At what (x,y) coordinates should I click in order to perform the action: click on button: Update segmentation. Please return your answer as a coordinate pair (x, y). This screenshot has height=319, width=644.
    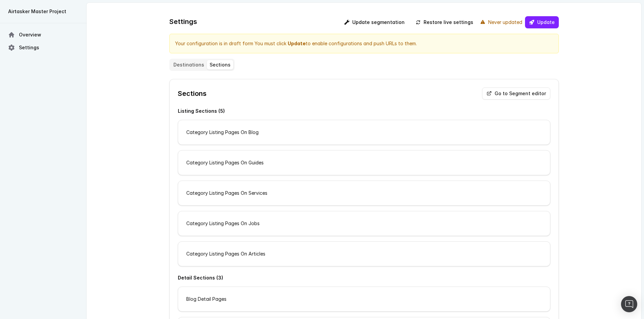
    Looking at the image, I should click on (374, 22).